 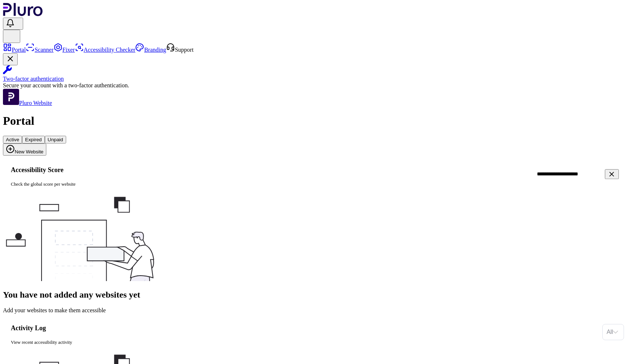 What do you see at coordinates (318, 86) in the screenshot?
I see `div: Secure your account with a two-factor authentication.` at bounding box center [318, 86].